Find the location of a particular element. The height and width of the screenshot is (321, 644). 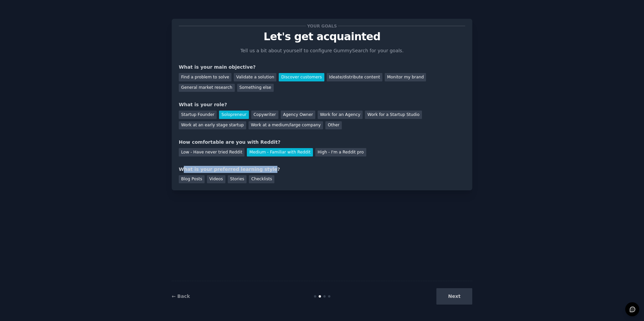

div: Medium - Familiar with Reddit is located at coordinates (280, 152).